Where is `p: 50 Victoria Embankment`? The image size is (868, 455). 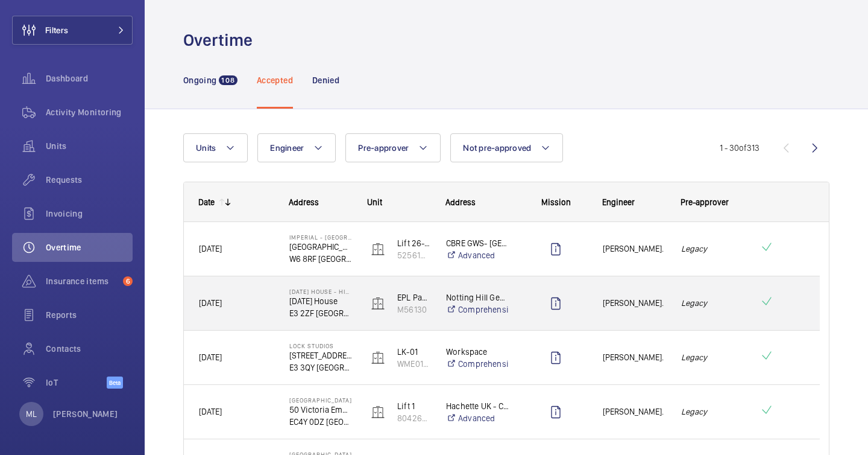
p: 50 Victoria Embankment is located at coordinates (320, 410).